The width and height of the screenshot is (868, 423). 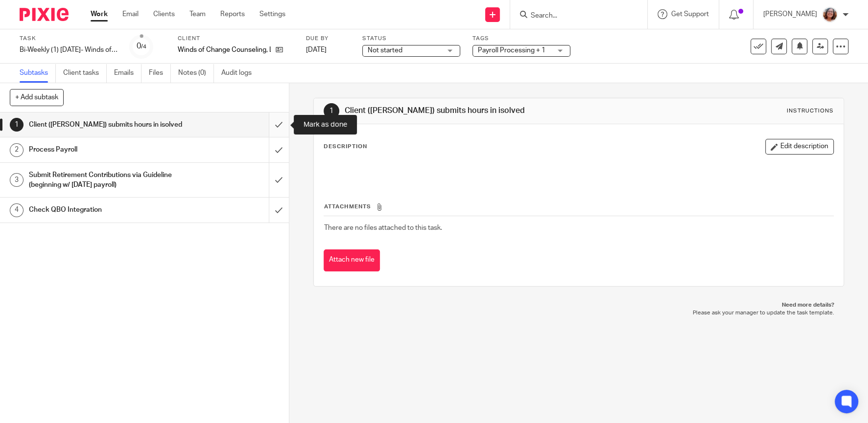 I want to click on span: Not started, so click(x=385, y=50).